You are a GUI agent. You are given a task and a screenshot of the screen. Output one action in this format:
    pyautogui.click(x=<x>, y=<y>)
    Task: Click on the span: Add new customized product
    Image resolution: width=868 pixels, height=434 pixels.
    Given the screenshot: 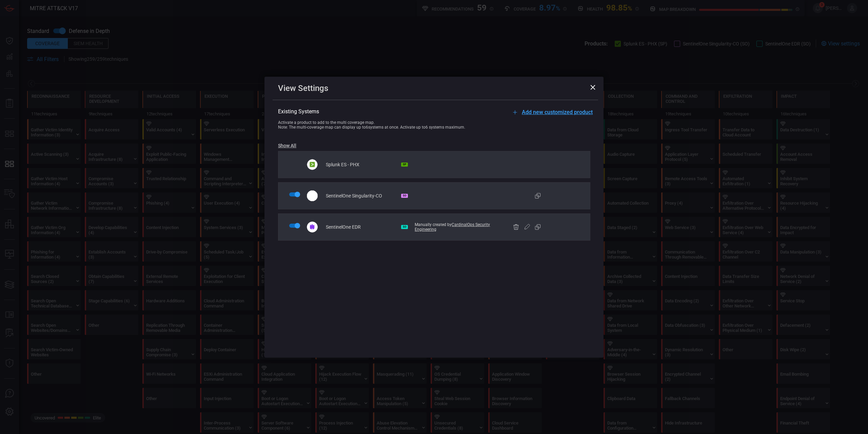 What is the action you would take?
    pyautogui.click(x=557, y=112)
    